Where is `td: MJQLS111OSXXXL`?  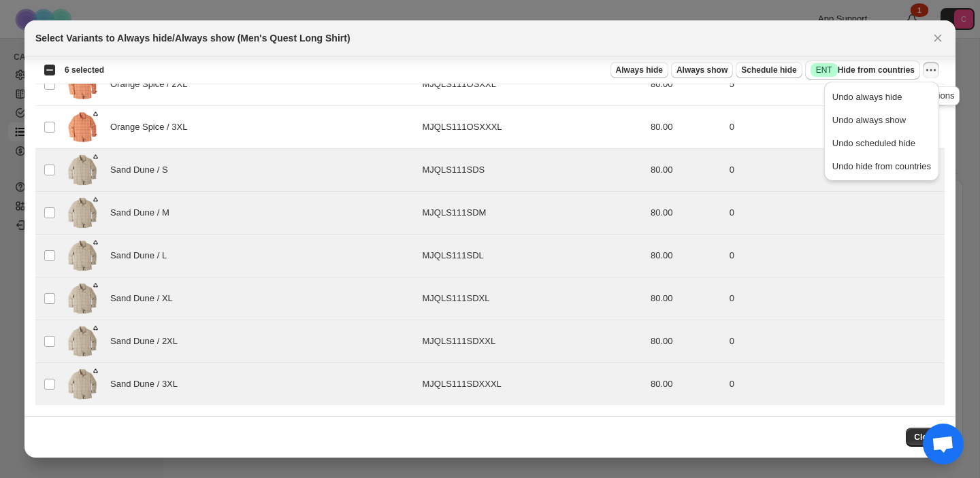
td: MJQLS111OSXXXL is located at coordinates (532, 127).